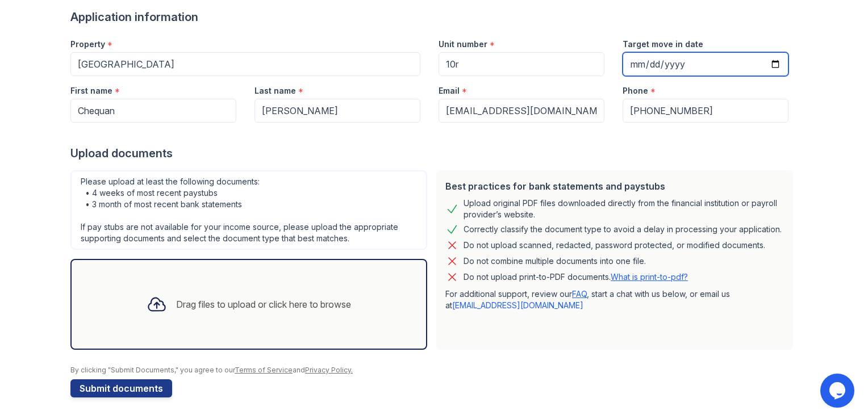  Describe the element at coordinates (263, 304) in the screenshot. I see `div: Drag files to upload or click here to browse` at that location.